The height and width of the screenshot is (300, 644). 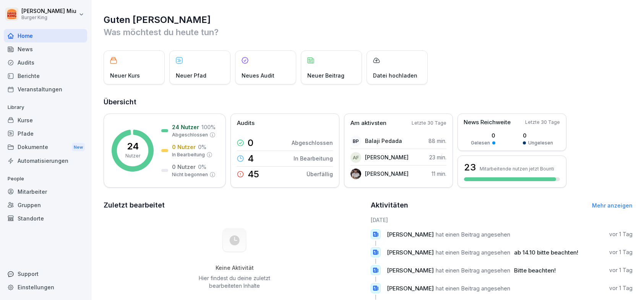 What do you see at coordinates (246, 123) in the screenshot?
I see `p: Audits` at bounding box center [246, 123].